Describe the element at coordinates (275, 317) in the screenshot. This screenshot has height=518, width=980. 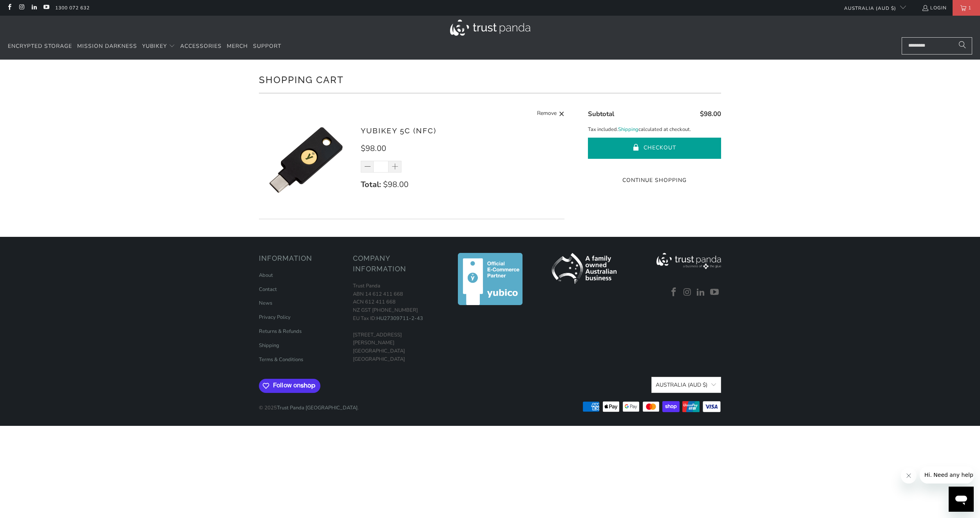
I see `a: Privacy Policy` at that location.